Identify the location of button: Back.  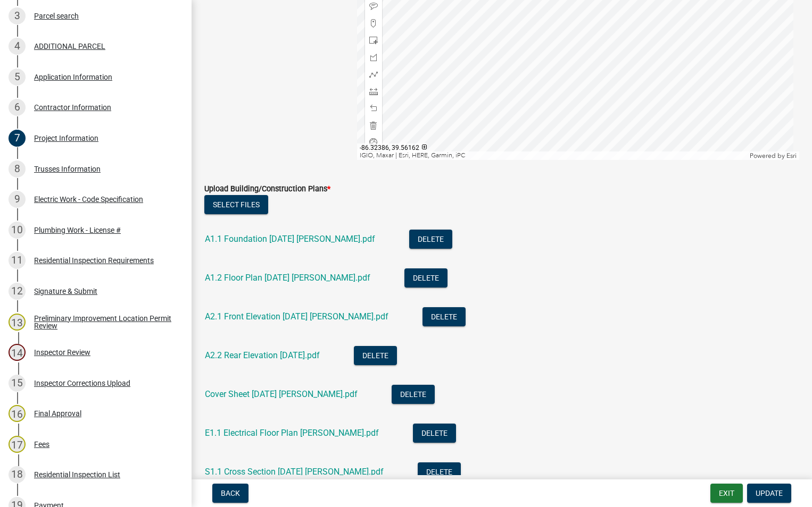
(230, 493).